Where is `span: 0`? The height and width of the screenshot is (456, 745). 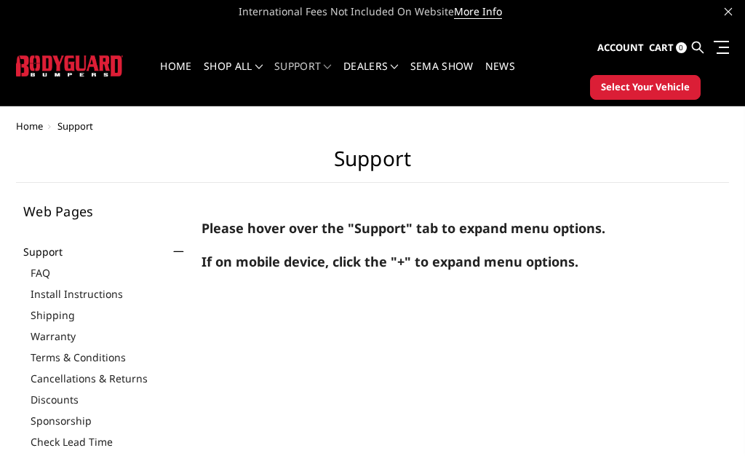 span: 0 is located at coordinates (681, 47).